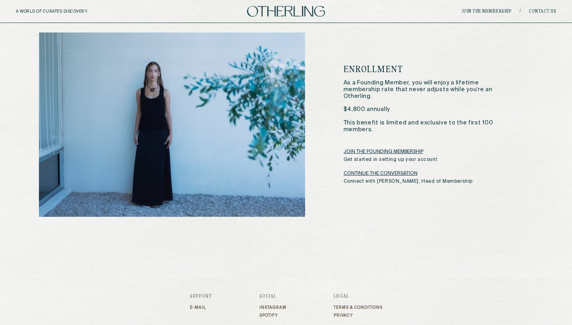 This screenshot has width=572, height=325. I want to click on a: CONTINUE THE CONVERSATION, so click(380, 174).